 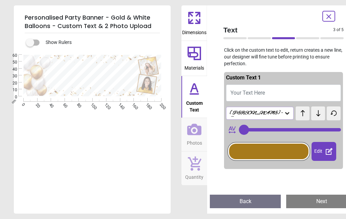 I want to click on button: Quantity, so click(x=195, y=168).